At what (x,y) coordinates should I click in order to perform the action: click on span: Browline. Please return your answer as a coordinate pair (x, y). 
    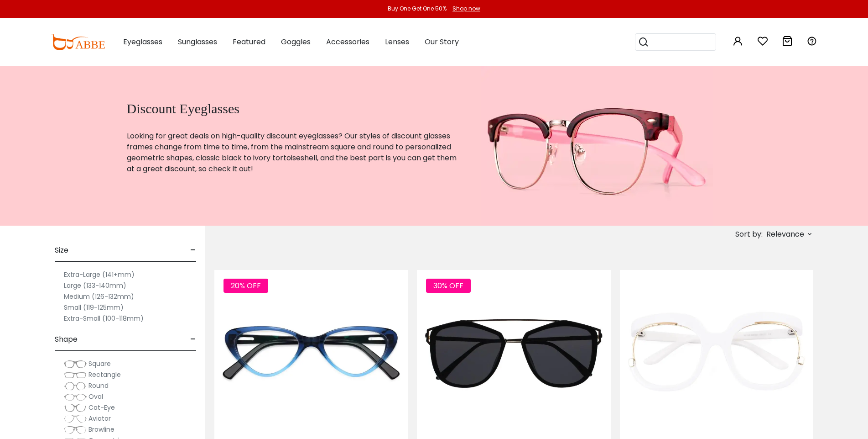
    Looking at the image, I should click on (102, 429).